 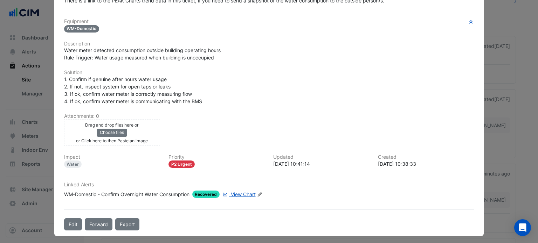 I want to click on div: Water, so click(x=73, y=164).